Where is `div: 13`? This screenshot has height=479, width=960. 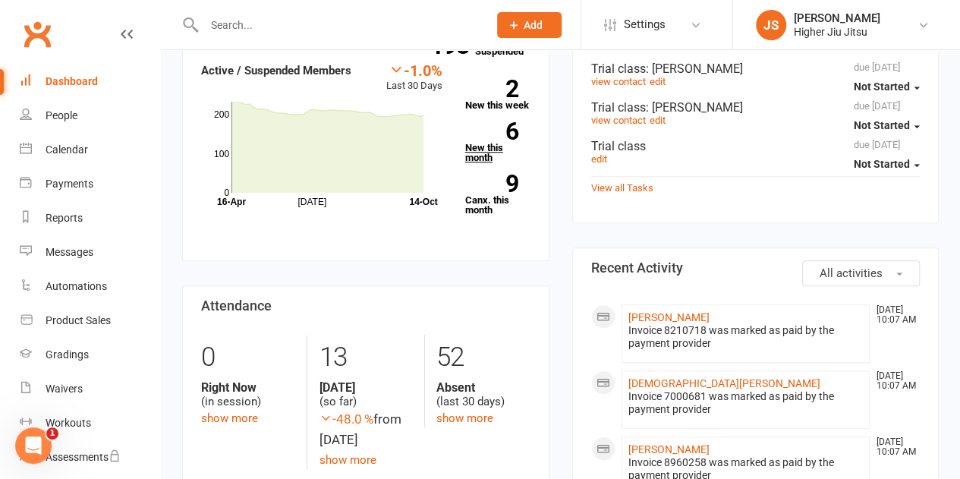 div: 13 is located at coordinates (365, 357).